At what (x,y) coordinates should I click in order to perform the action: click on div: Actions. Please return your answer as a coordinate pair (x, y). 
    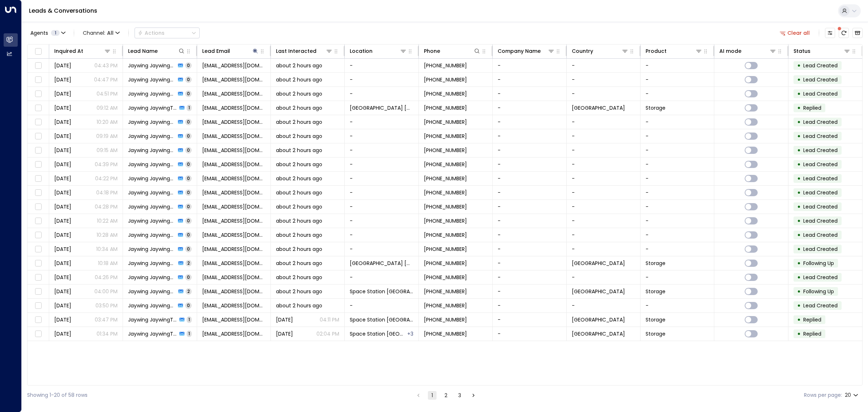
    Looking at the image, I should click on (151, 33).